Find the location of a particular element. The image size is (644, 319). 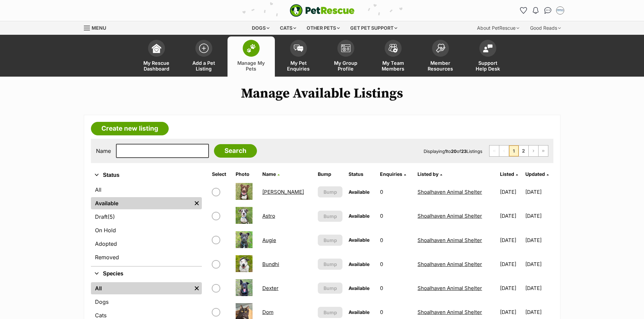

span: (5) is located at coordinates (111, 217).